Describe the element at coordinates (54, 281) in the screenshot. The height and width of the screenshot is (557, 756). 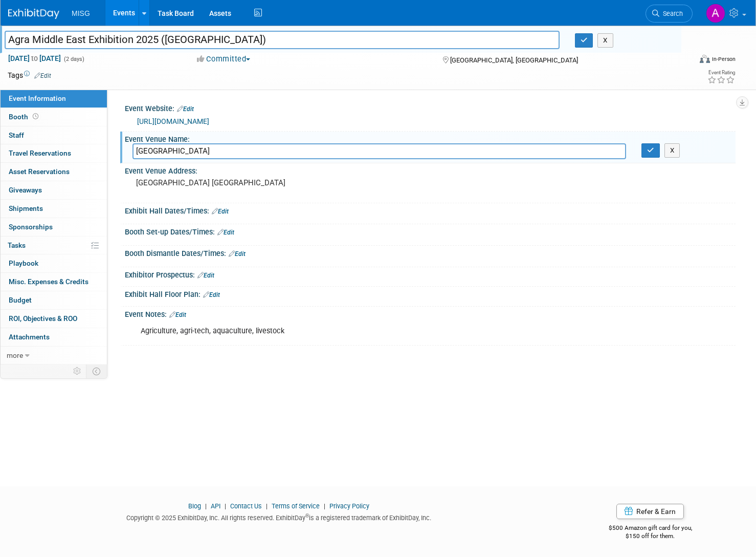
I see `a: Misc. Expenses & Credits` at that location.